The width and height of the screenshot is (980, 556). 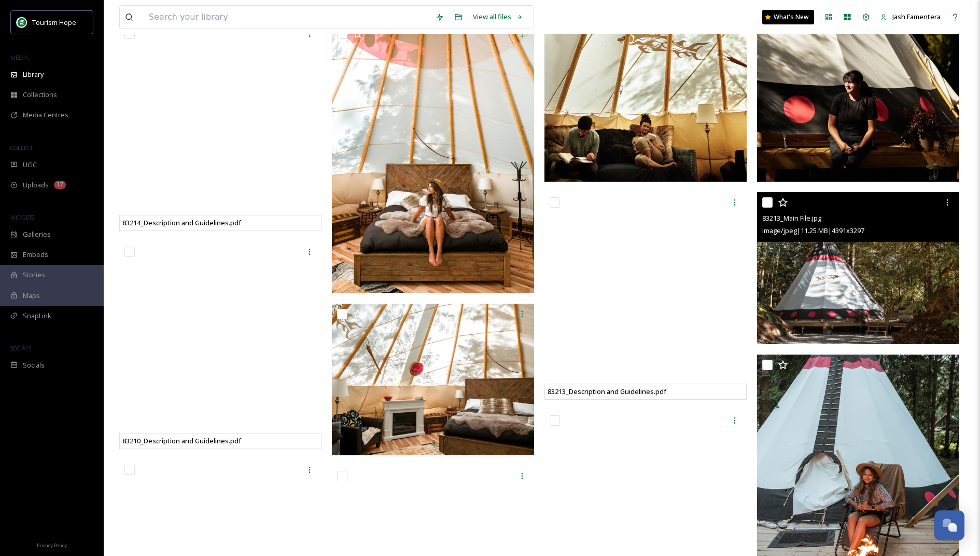 What do you see at coordinates (287, 17) in the screenshot?
I see `input: Search your library` at bounding box center [287, 17].